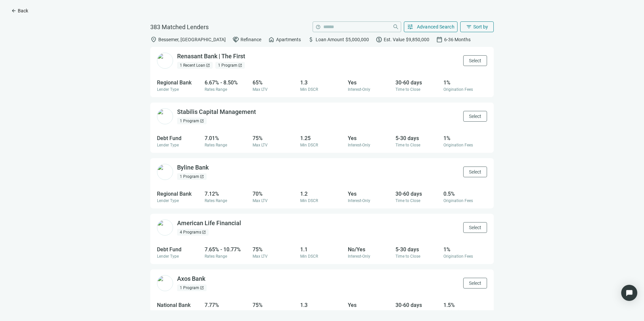 The image size is (644, 321). I want to click on div: Est. Value, so click(402, 40).